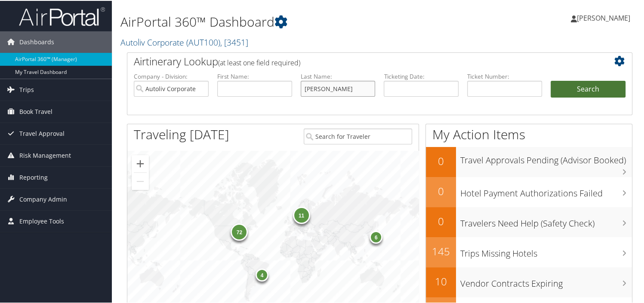  What do you see at coordinates (203, 41) in the screenshot?
I see `span: ( AUT100 )` at bounding box center [203, 41].